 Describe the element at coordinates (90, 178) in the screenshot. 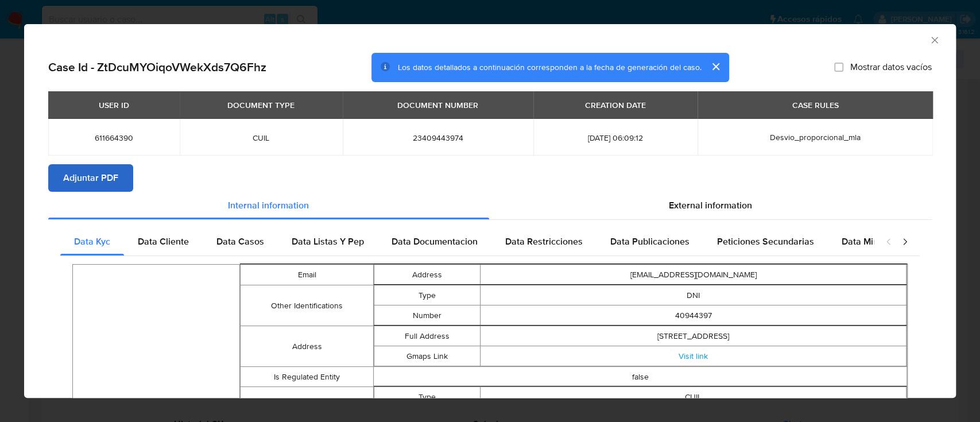

I see `span: Adjuntar PDF` at that location.